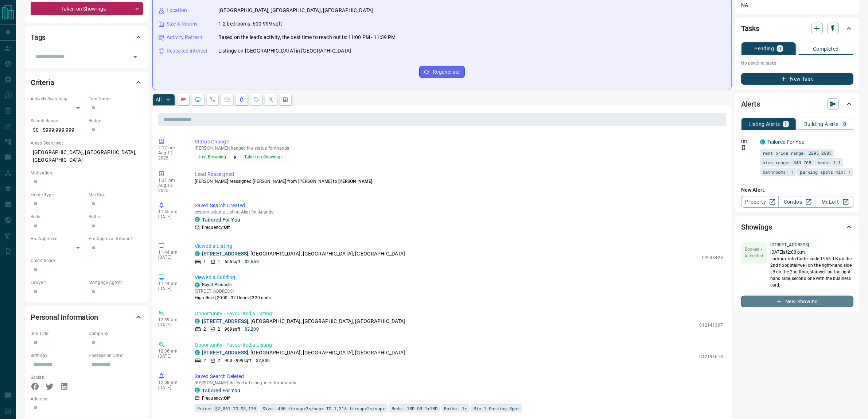  What do you see at coordinates (115, 121) in the screenshot?
I see `p: Budget:` at bounding box center [115, 121].